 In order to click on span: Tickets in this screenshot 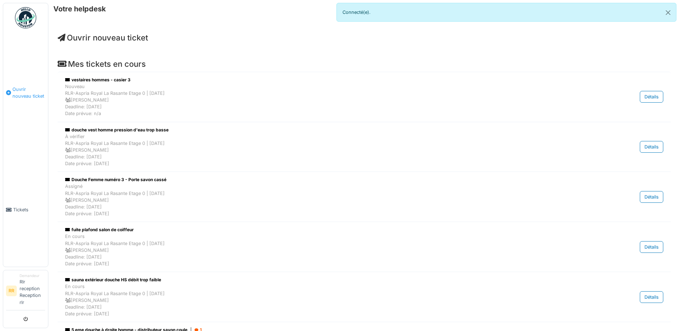, I will do `click(29, 210)`.